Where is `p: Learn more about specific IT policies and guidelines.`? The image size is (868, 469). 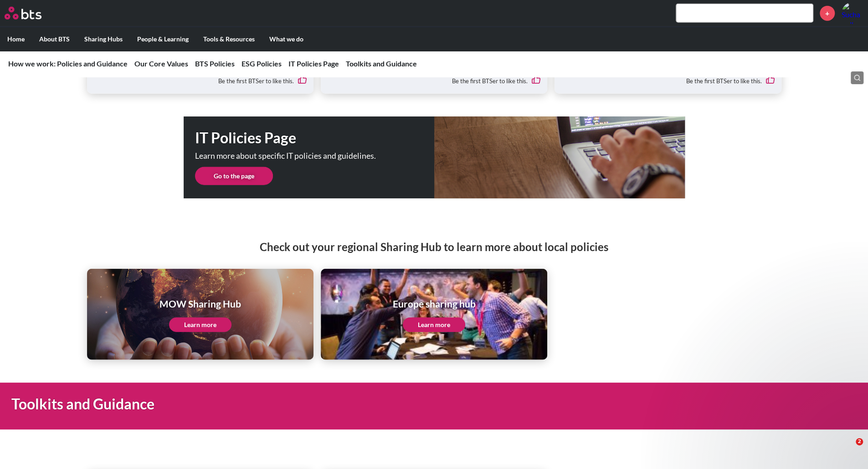 p: Learn more about specific IT policies and guidelines. is located at coordinates (290, 156).